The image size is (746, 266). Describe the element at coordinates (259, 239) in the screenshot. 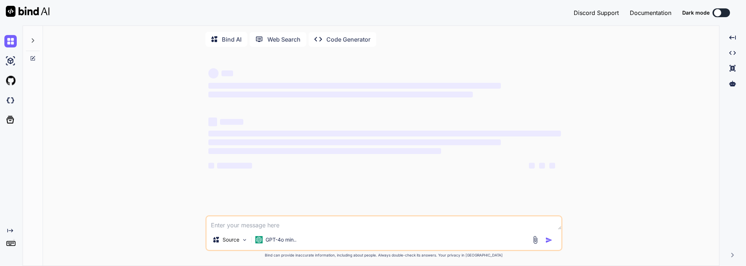

I see `img: GPT-4o mini` at that location.